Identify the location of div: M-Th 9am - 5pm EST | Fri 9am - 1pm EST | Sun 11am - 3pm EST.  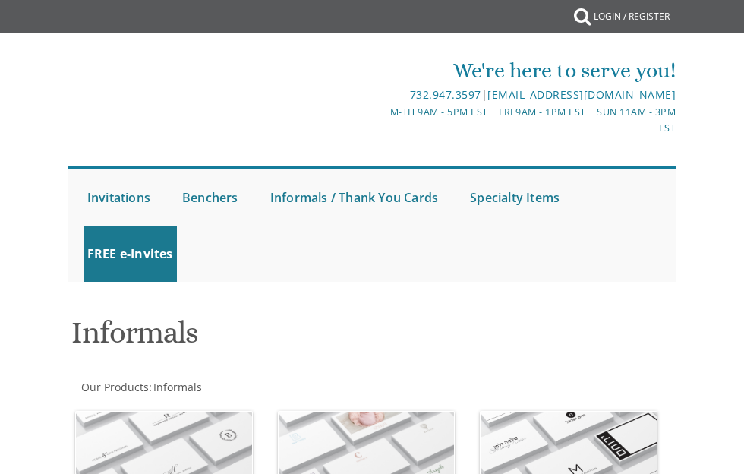
(524, 120).